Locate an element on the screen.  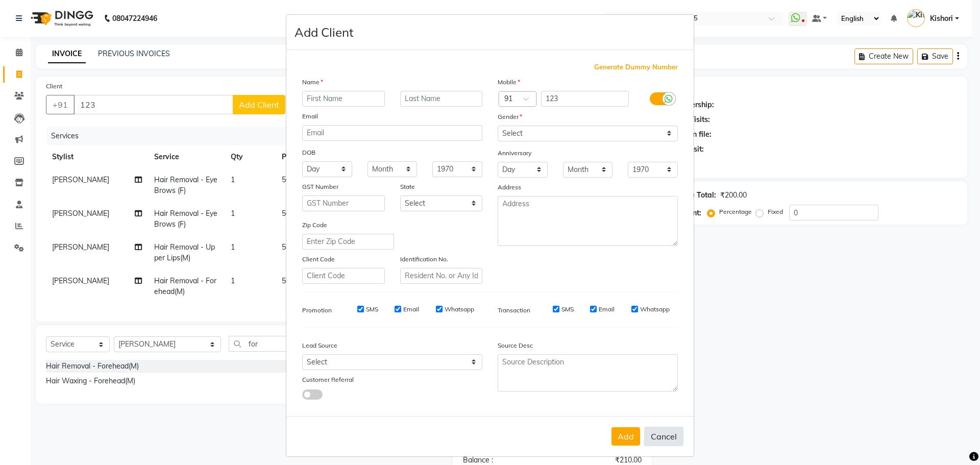
label: Transaction is located at coordinates (514, 310).